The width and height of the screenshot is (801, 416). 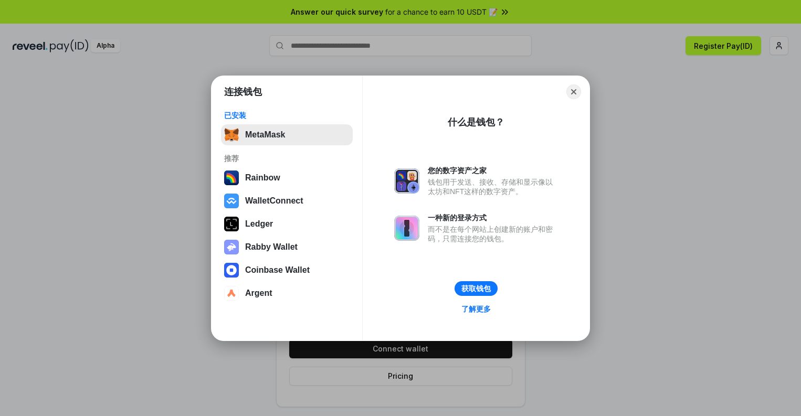 What do you see at coordinates (265, 135) in the screenshot?
I see `div: MetaMask` at bounding box center [265, 135].